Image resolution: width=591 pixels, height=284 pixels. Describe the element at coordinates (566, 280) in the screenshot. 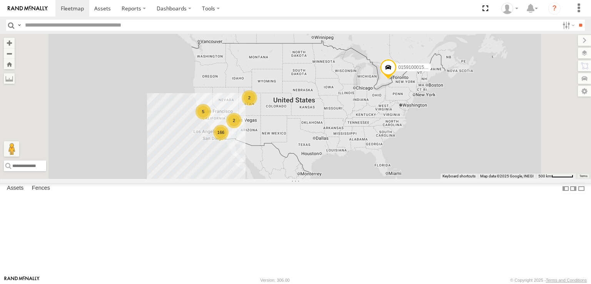

I see `a: Terms and Conditions` at that location.